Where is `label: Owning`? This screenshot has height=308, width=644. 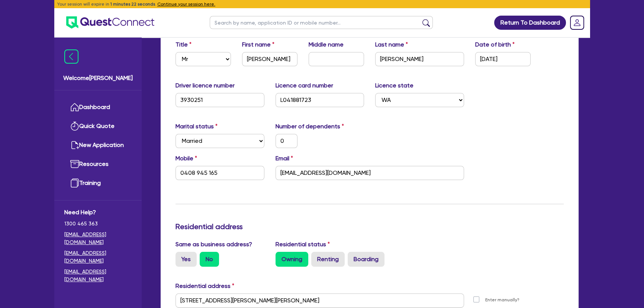 label: Owning is located at coordinates (292, 259).